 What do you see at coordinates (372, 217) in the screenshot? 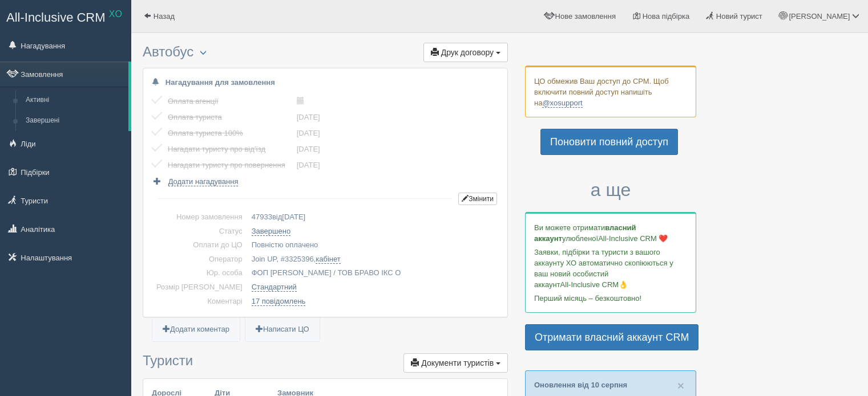
I see `td: від` at bounding box center [372, 217].